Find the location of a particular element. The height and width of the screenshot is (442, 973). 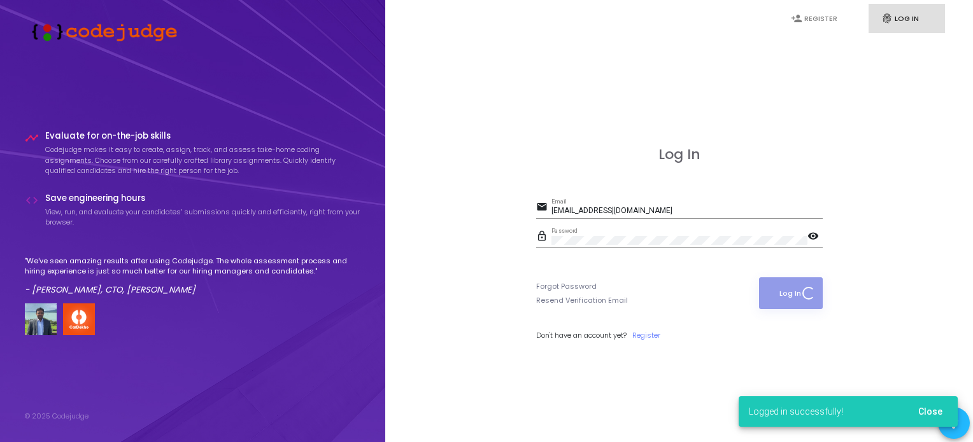

i: code is located at coordinates (32, 201).